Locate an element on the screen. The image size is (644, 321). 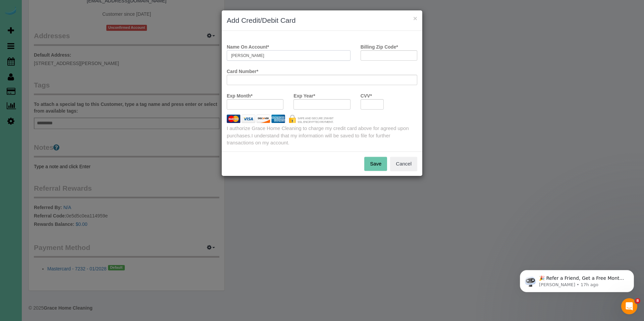
img: credit cards is located at coordinates (280, 119).